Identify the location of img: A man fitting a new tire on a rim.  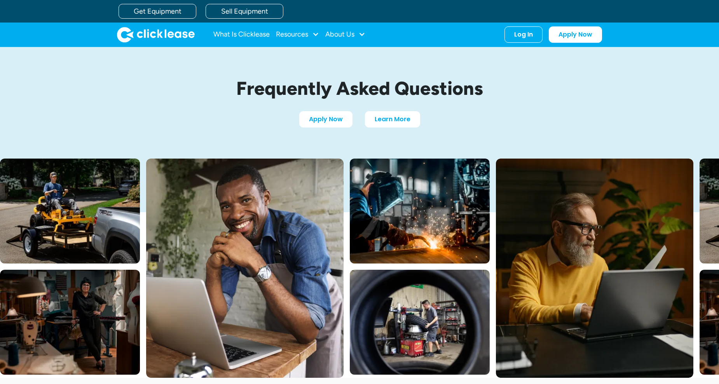
(420, 322).